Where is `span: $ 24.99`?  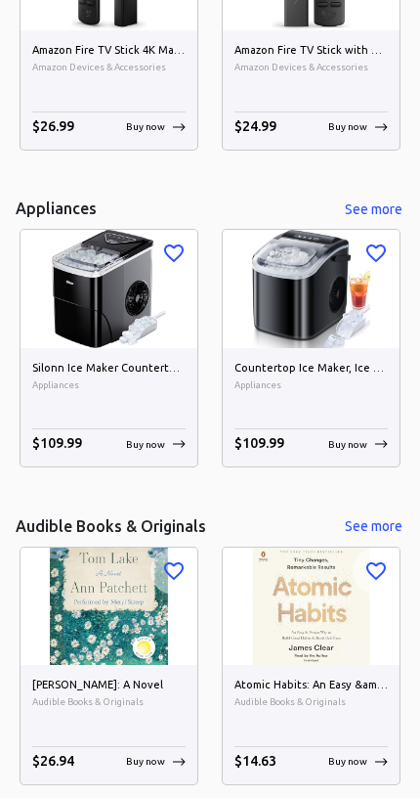
span: $ 24.99 is located at coordinates (255, 126).